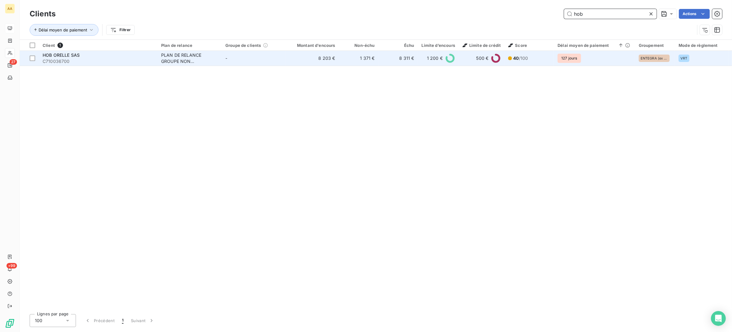  I want to click on h3: Clients, so click(43, 14).